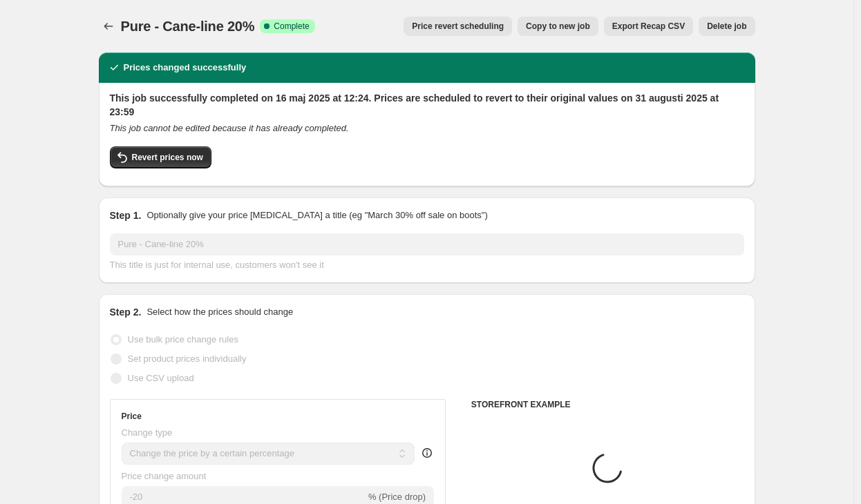  Describe the element at coordinates (291, 26) in the screenshot. I see `span: Complete` at that location.